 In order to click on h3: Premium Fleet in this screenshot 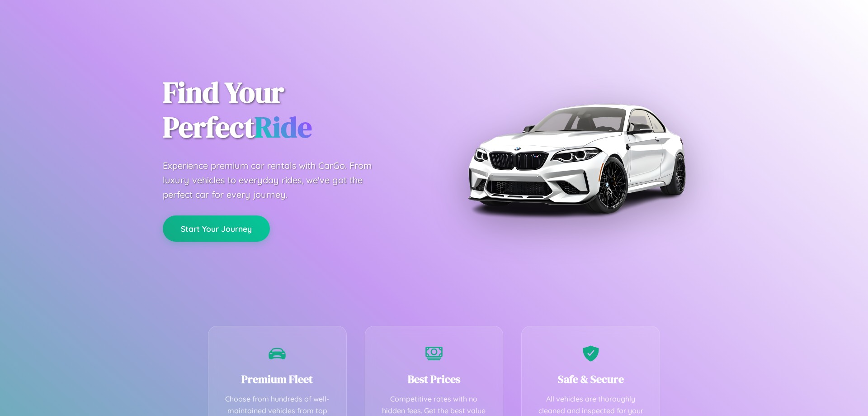, I will do `click(277, 379)`.